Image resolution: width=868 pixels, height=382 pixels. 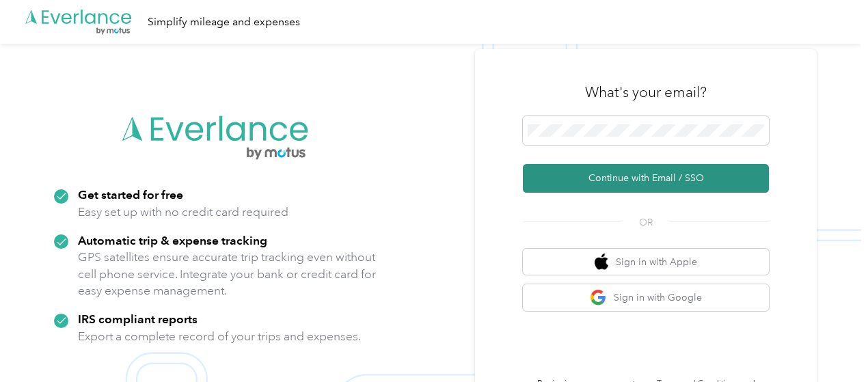 I want to click on button: Continue with Email / SSO, so click(x=646, y=179).